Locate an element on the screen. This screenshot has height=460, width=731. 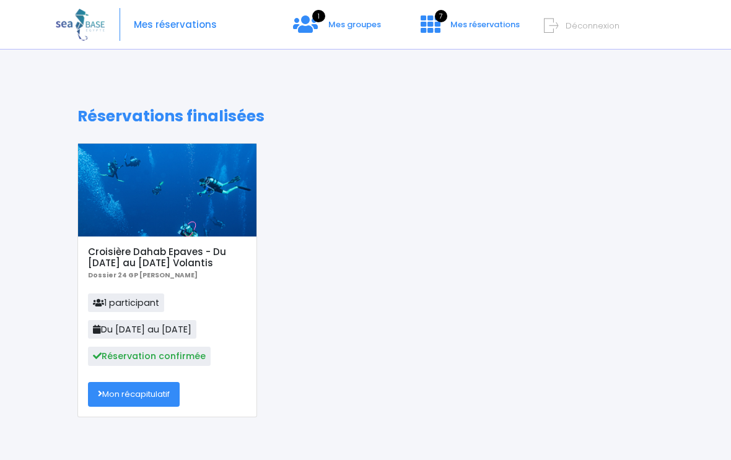
a: 1 Mes groupes is located at coordinates (337, 28).